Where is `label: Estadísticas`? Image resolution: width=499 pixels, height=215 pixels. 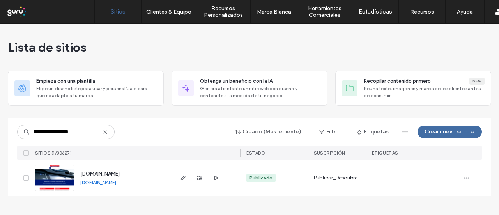 label: Estadísticas is located at coordinates (375, 12).